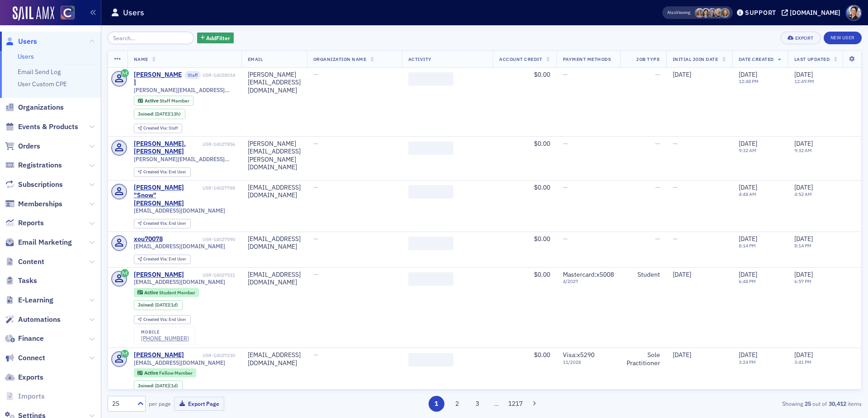  Describe the element at coordinates (177, 293) in the screenshot. I see `span: Student Member` at that location.